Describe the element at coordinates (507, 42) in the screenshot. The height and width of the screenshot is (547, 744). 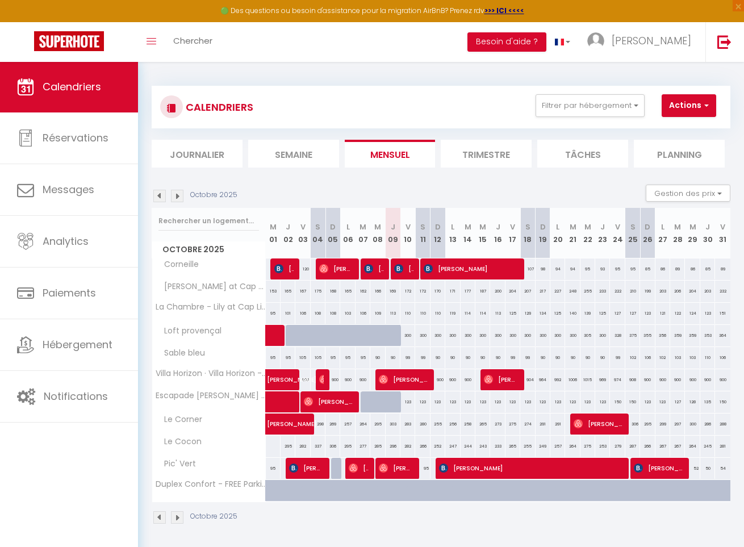
I see `button: Besoin d'aide ?` at that location.